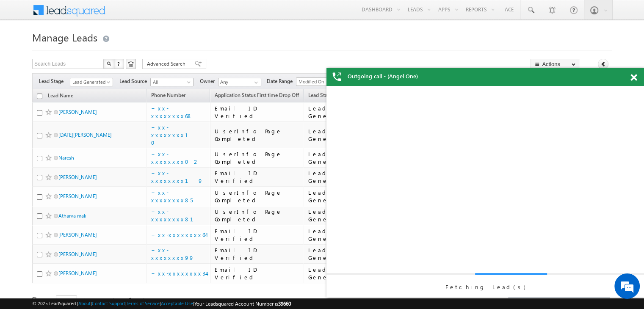 This screenshot has height=309, width=644. I want to click on div: Show, so click(41, 299).